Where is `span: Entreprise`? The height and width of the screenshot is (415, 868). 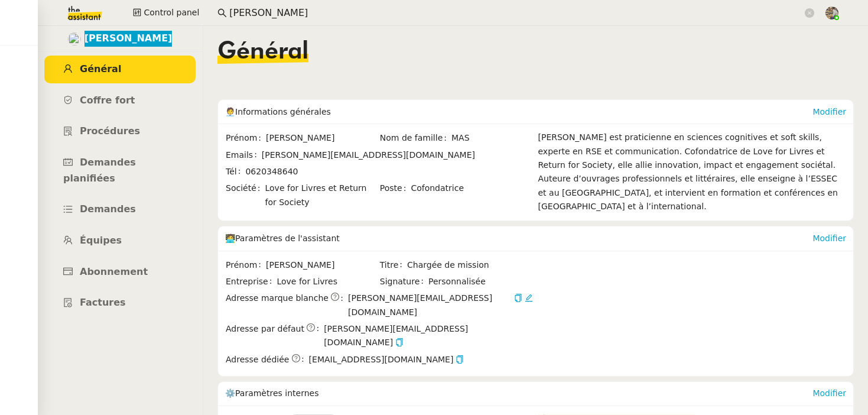
span: Entreprise is located at coordinates (251, 282).